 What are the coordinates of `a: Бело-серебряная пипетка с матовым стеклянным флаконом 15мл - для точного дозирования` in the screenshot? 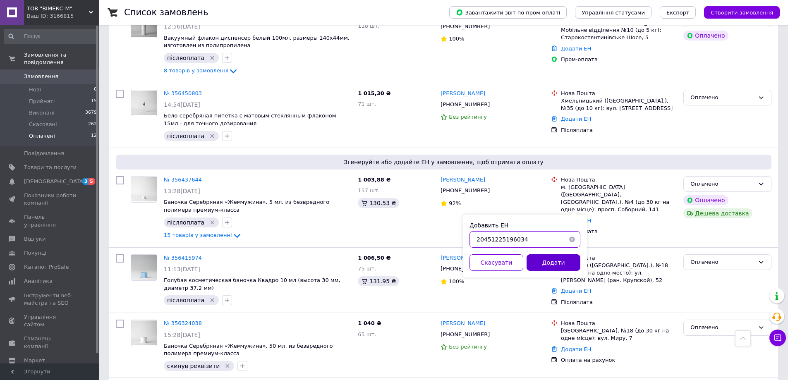 It's located at (250, 120).